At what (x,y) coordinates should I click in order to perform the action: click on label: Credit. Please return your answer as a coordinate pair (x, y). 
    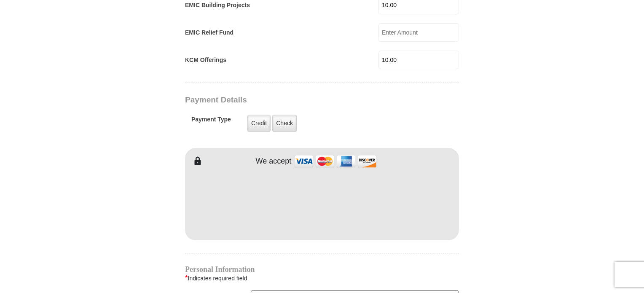
    Looking at the image, I should click on (259, 123).